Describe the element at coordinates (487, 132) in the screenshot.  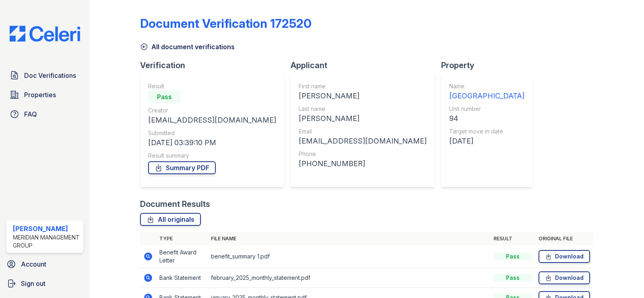
I see `div: Target move in date` at that location.